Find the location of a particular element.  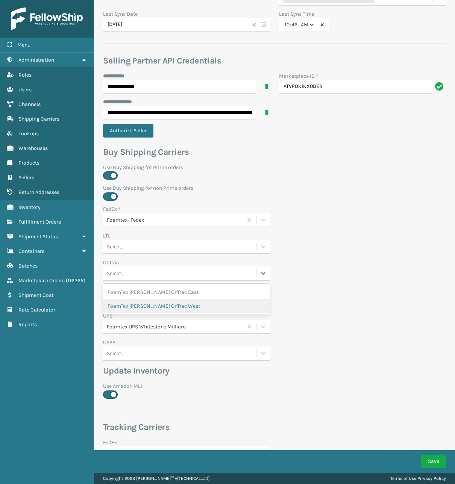

h3: Tracking Carriers is located at coordinates (274, 427).